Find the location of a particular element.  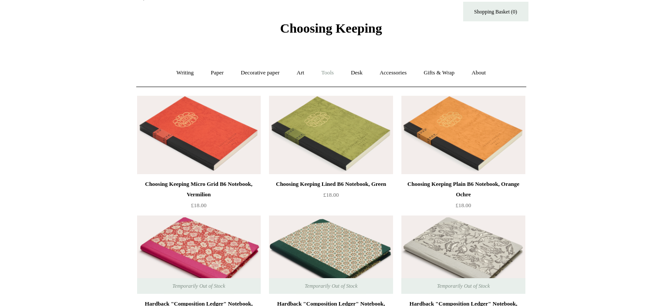

a: Writing is located at coordinates (185, 73).